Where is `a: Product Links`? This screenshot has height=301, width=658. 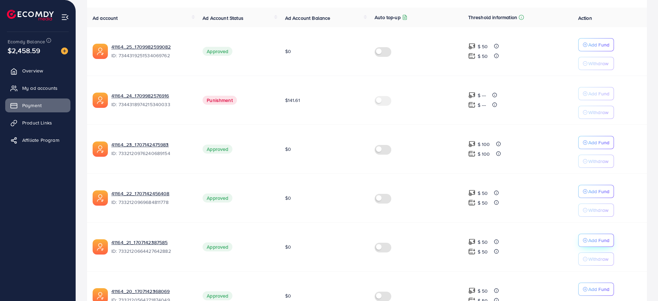
a: Product Links is located at coordinates (38, 123).